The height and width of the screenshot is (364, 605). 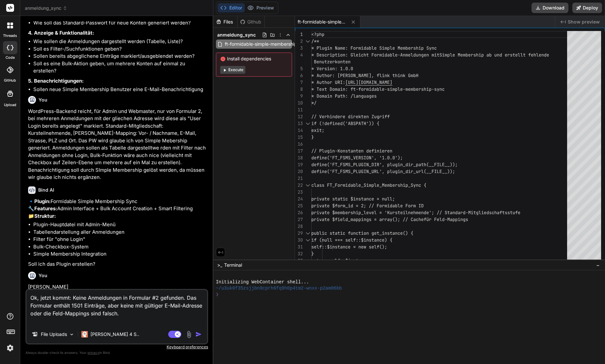 I want to click on span: E__));, so click(x=450, y=164).